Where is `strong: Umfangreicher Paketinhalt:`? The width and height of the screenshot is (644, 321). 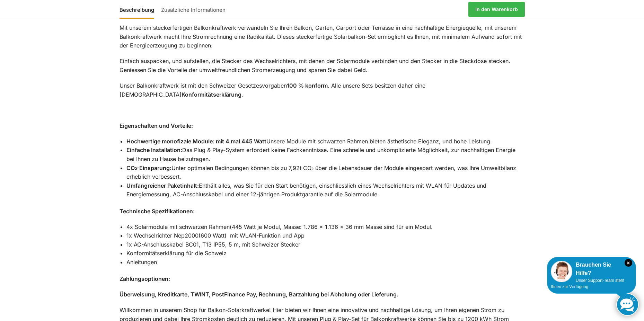
strong: Umfangreicher Paketinhalt: is located at coordinates (162, 186).